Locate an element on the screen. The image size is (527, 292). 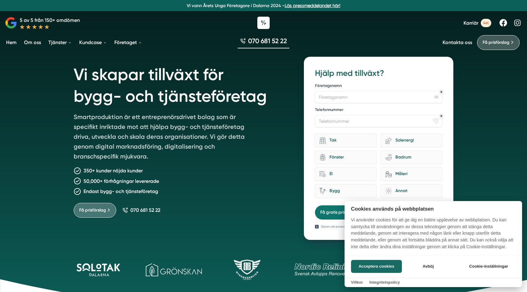
button: Cookie-inställningar is located at coordinates (489, 266).